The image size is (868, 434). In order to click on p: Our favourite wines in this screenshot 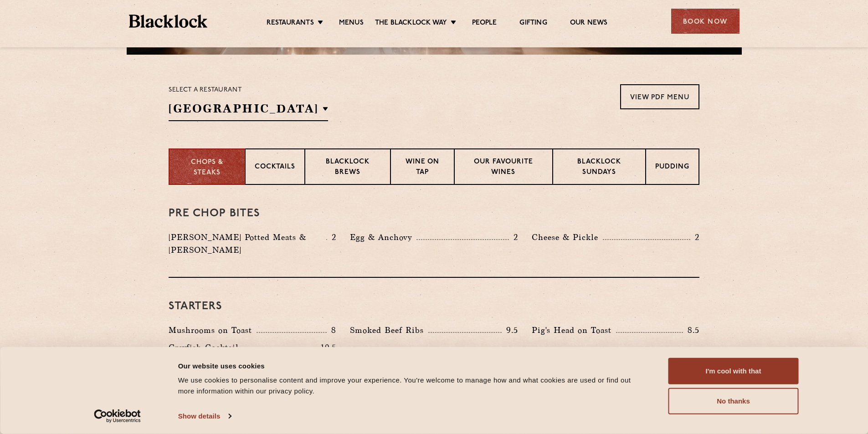, I will do `click(503, 167)`.